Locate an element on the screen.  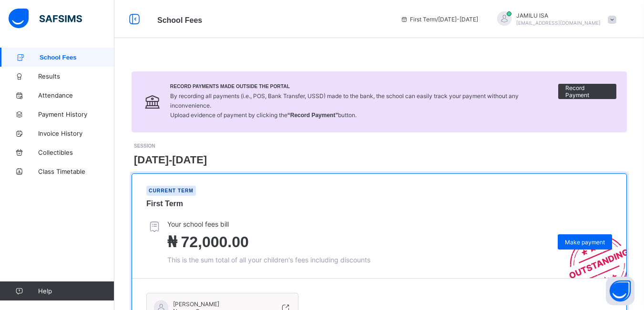
span: Attendance is located at coordinates (76, 95).